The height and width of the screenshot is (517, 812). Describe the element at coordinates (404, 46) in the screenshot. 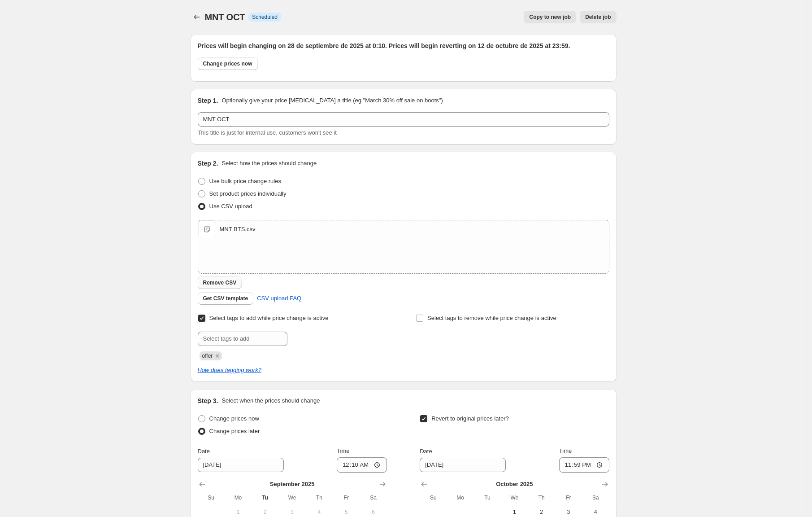

I see `h2: Prices will begin changing on 28 de septiembre de 2025 at 0:10. Prices will begin reverting on 12...` at that location.